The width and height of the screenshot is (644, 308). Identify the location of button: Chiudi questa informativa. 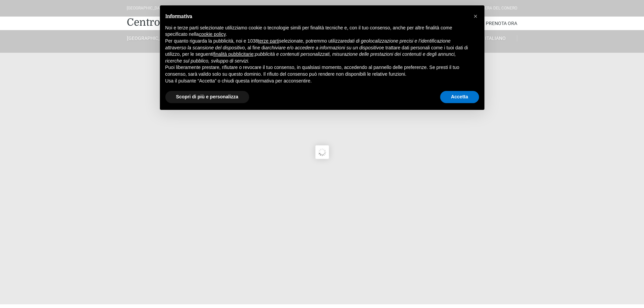
(476, 16).